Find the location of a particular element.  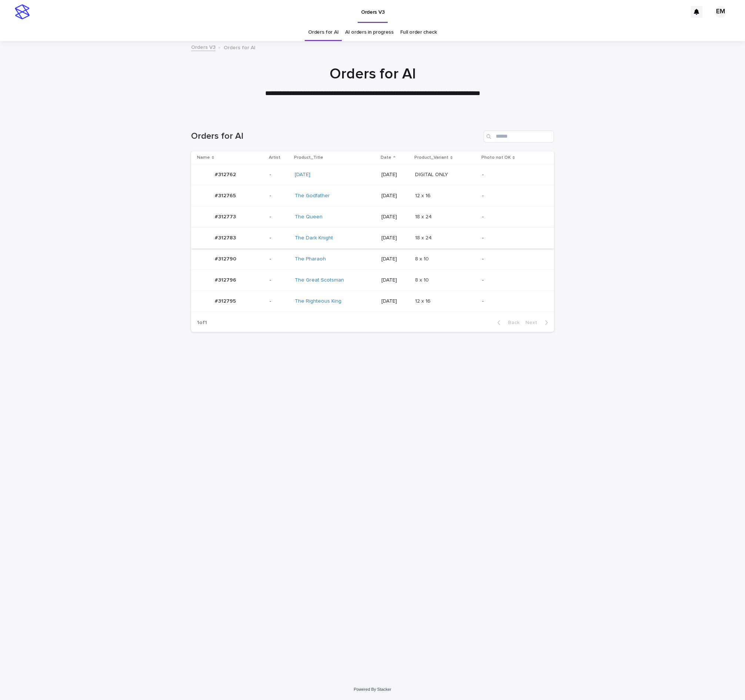

a: The Queen is located at coordinates (309, 217).